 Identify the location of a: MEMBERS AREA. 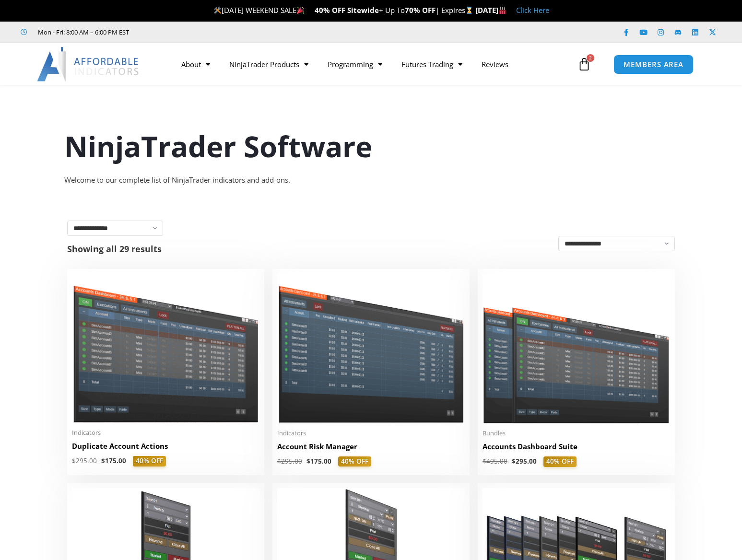
(653, 64).